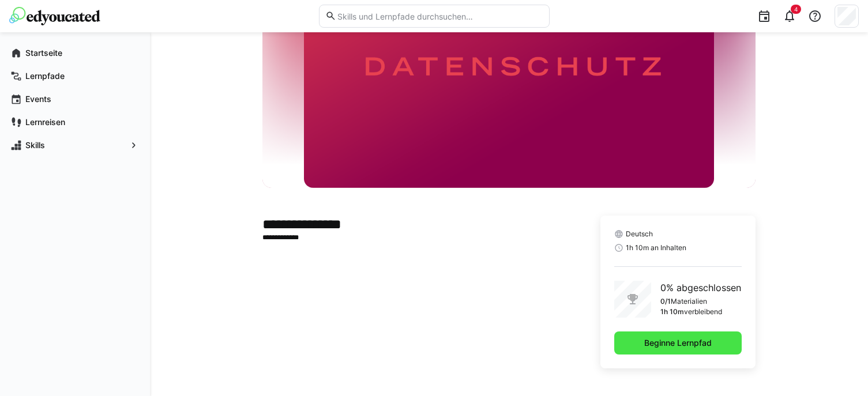 The image size is (868, 396). I want to click on span: 1h 10m an Inhalten, so click(656, 248).